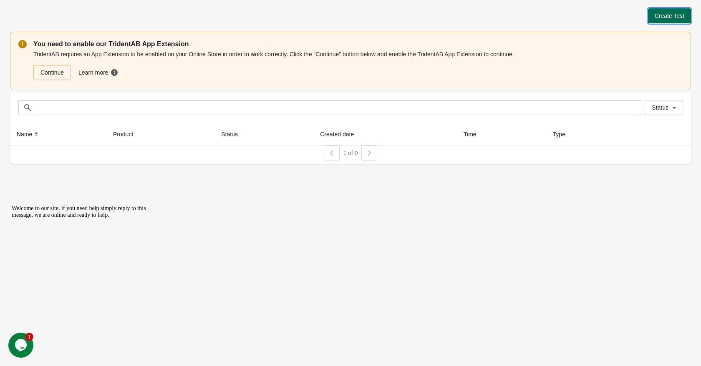 The image size is (701, 366). I want to click on p: You need to enable our TridentAB App Extension, so click(358, 44).